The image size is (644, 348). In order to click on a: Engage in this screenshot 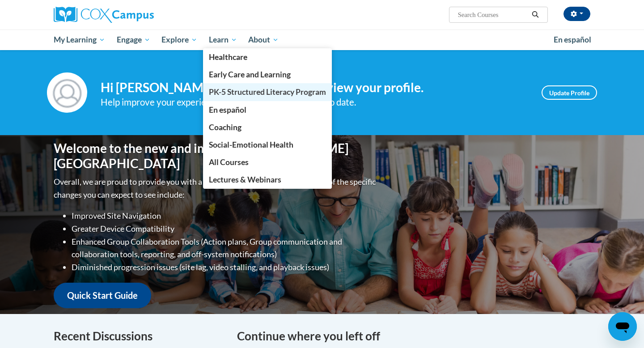, I will do `click(133, 39)`.